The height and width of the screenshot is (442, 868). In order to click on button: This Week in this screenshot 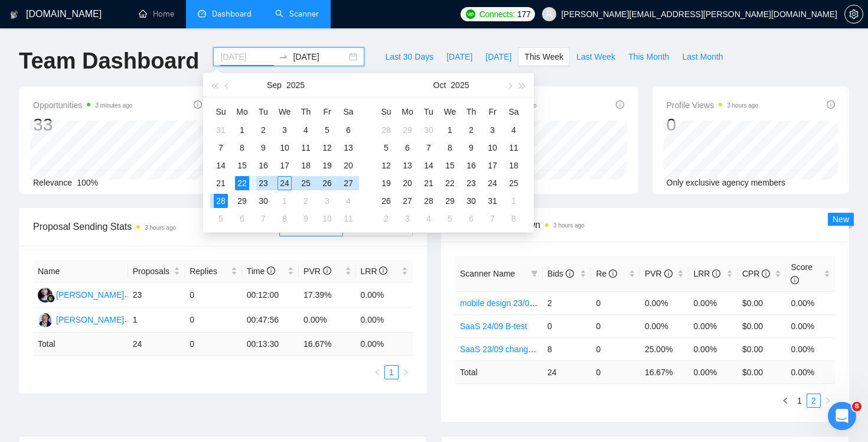, I will do `click(544, 57)`.